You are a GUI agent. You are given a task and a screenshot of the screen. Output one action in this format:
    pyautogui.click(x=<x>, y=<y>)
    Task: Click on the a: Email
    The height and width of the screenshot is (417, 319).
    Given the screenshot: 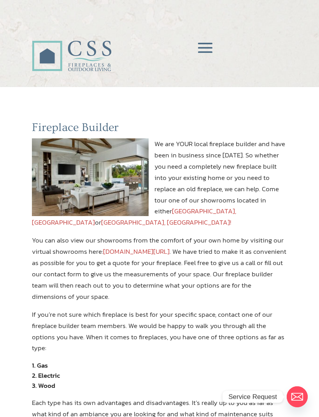 What is the action you would take?
    pyautogui.click(x=297, y=397)
    